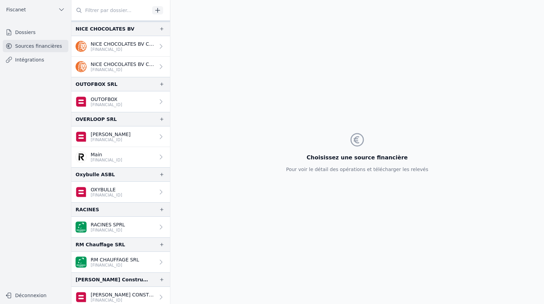  I want to click on img: belfius-1.png, so click(81, 137).